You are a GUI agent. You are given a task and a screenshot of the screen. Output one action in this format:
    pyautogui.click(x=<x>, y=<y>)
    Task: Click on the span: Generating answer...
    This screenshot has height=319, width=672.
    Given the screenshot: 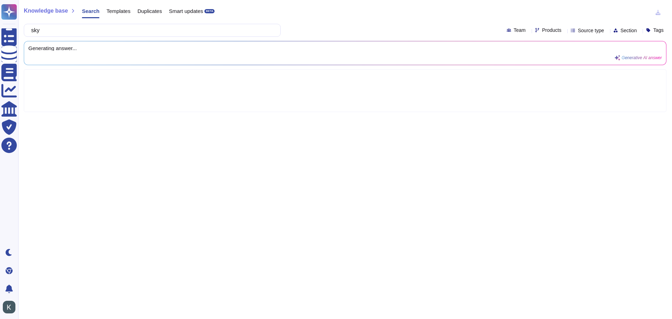 What is the action you would take?
    pyautogui.click(x=345, y=48)
    